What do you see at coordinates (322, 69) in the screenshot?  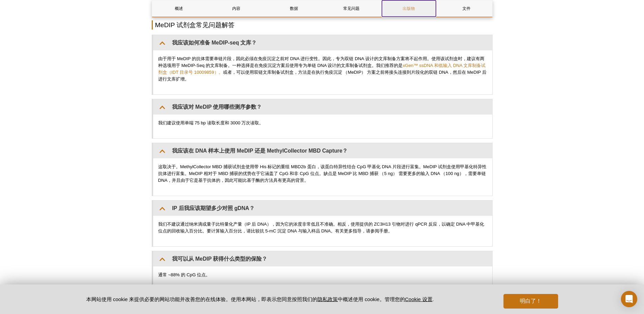 I see `p: 由于用于 MeDIP 的抗体需要单链片段，因此必须在免疫沉淀之前对 DNA 进行变性。因此，专为双链 DNA 设计的文库制备方案将不起作用。使用该试剂盒时，建议有两种选项用于 MeDIP-Seq...` at bounding box center [322, 69].